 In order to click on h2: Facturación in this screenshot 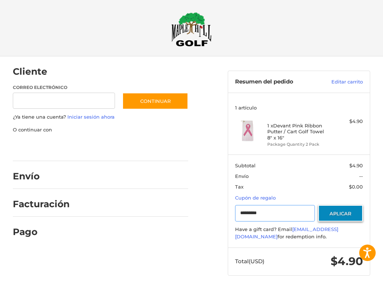, I will do `click(41, 204)`.